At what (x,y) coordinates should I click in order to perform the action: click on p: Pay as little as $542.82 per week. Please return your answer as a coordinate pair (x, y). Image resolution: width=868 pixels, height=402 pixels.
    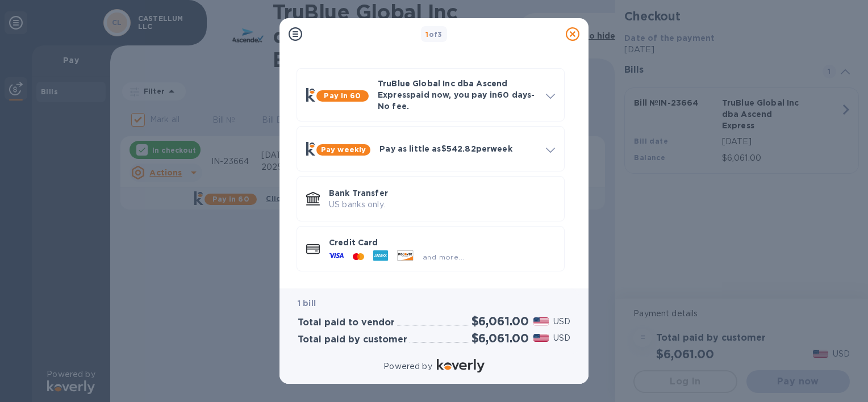
    Looking at the image, I should click on (458, 148).